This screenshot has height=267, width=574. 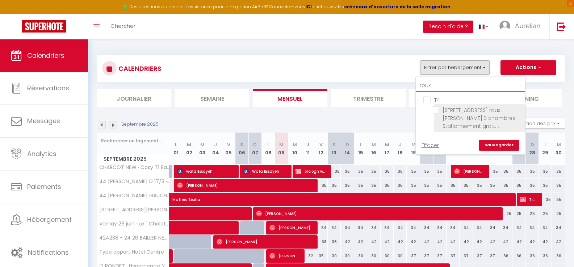 What do you see at coordinates (48, 253) in the screenshot?
I see `span: Notifications` at bounding box center [48, 253].